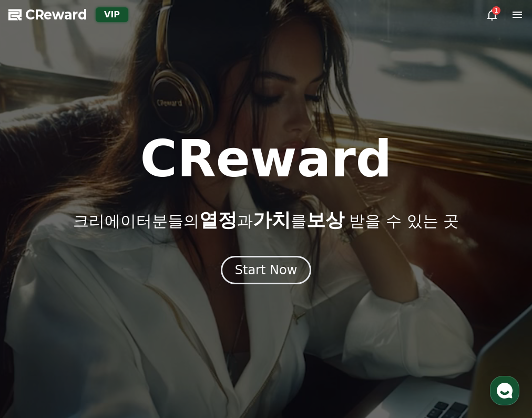  Describe the element at coordinates (218, 219) in the screenshot. I see `span: 열정` at that location.